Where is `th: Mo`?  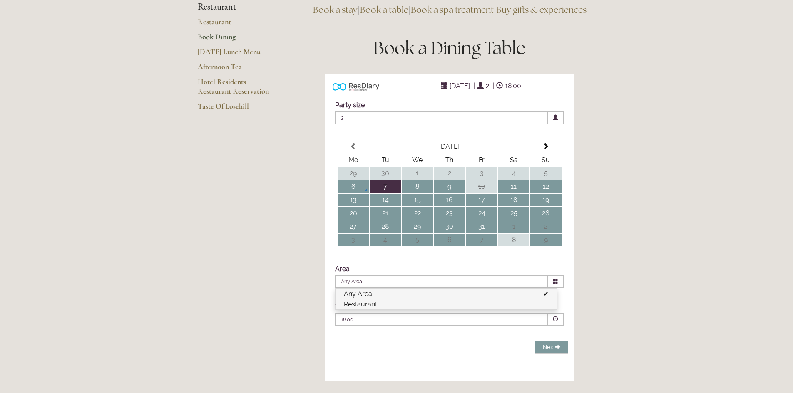
th: Mo is located at coordinates (353, 160).